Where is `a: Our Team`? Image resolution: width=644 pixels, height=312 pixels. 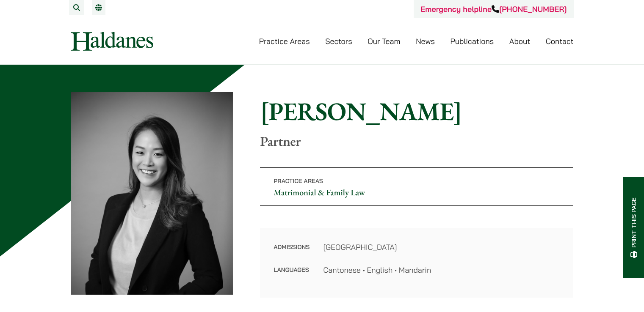 a: Our Team is located at coordinates (383, 41).